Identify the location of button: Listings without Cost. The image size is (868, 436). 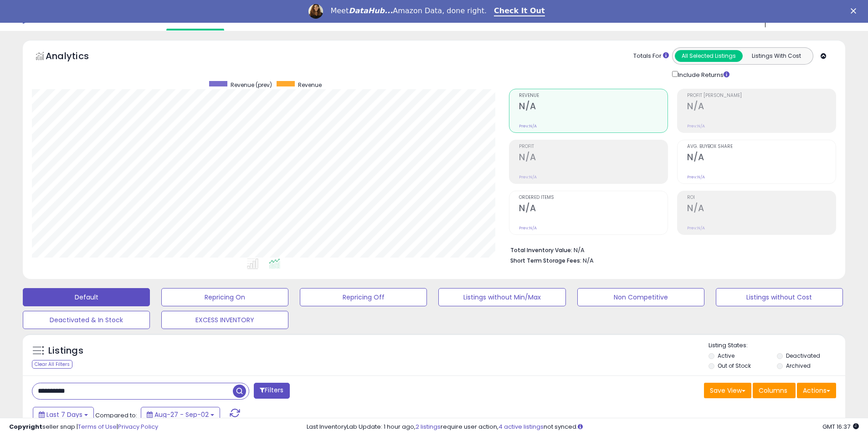
(779, 297).